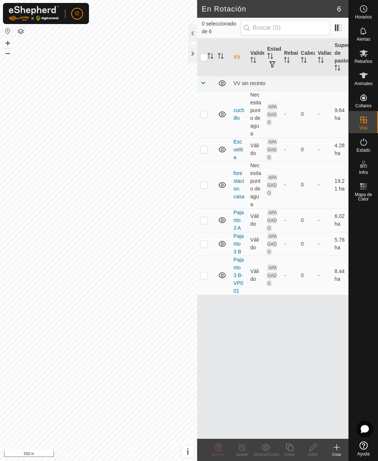 This screenshot has width=378, height=461. Describe the element at coordinates (273, 57) in the screenshot. I see `th: Estado` at that location.